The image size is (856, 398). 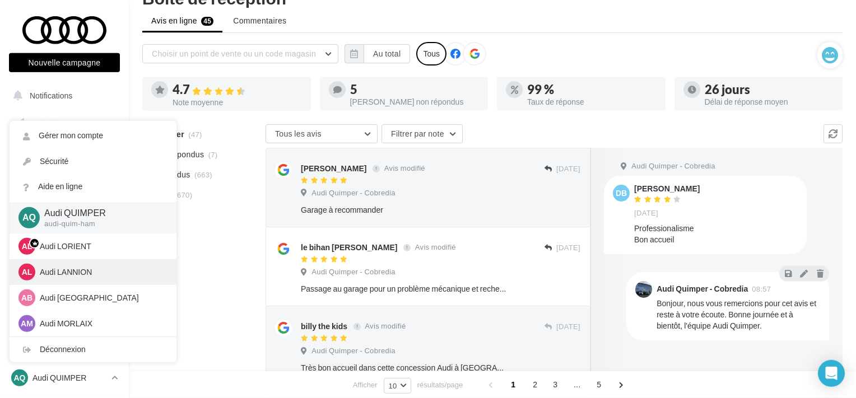 I want to click on span: Opérations, so click(x=48, y=123).